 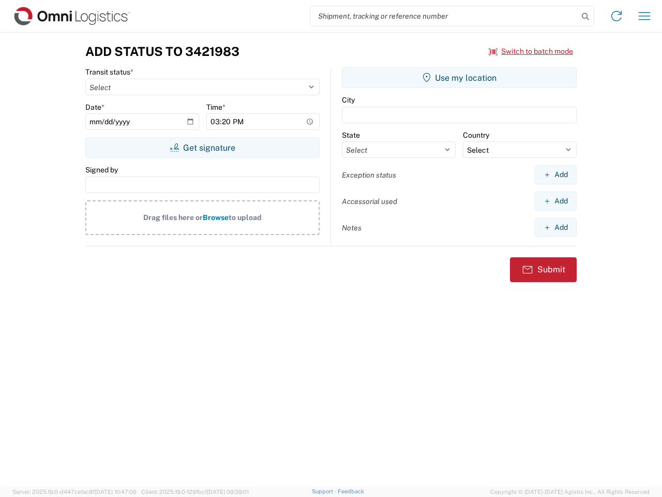 What do you see at coordinates (95, 107) in the screenshot?
I see `label: Date` at bounding box center [95, 107].